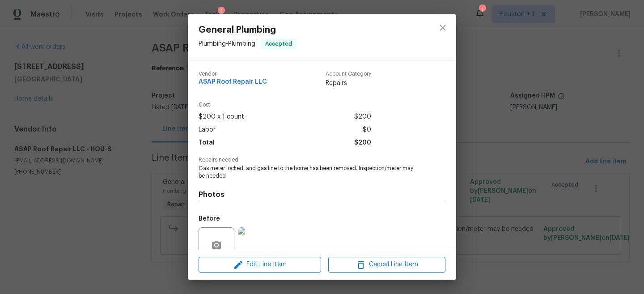 This screenshot has height=294, width=644. What do you see at coordinates (285, 104) in the screenshot?
I see `span: Cost` at bounding box center [285, 104].